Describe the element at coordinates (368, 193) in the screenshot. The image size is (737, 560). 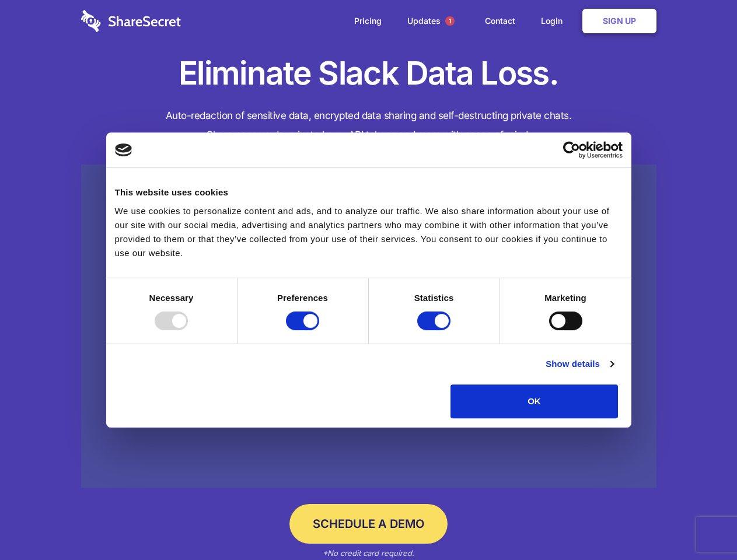
I see `div: This website uses cookies` at that location.